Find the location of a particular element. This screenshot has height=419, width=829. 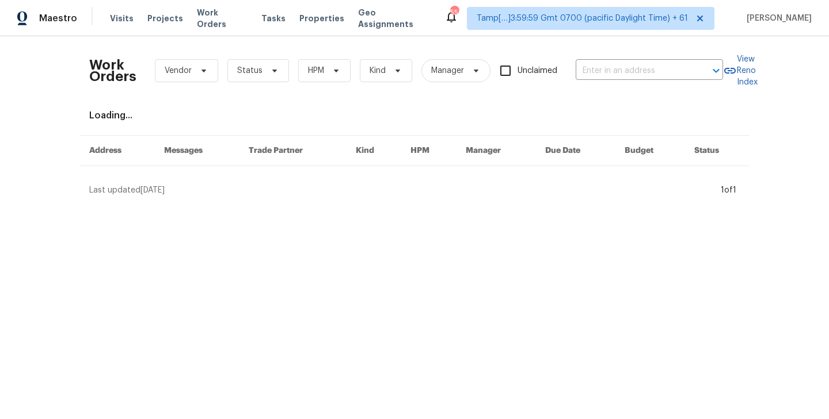

input: Enter in an address is located at coordinates (633, 71).